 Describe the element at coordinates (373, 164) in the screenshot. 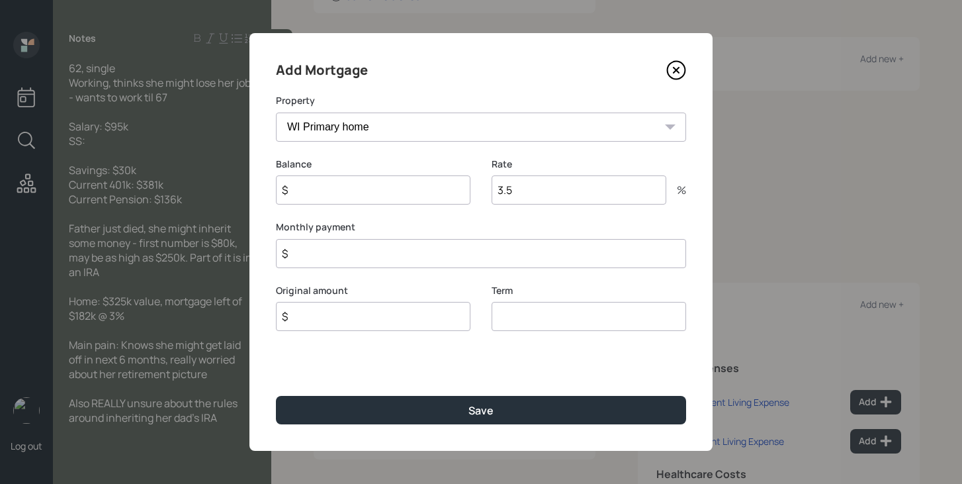

I see `label: Balance` at that location.